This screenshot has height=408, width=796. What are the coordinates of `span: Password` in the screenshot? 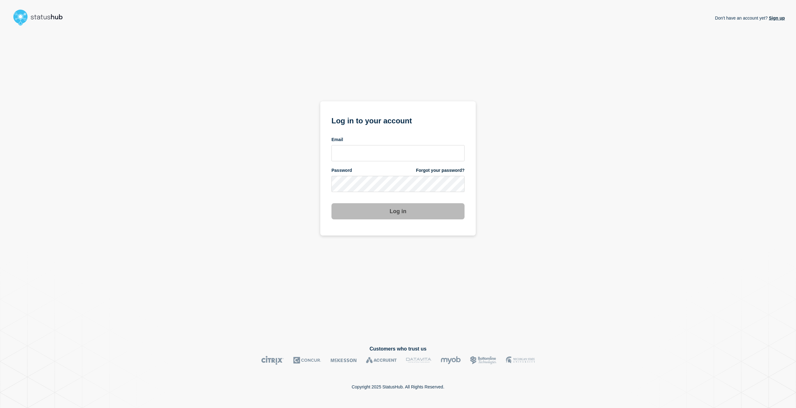 It's located at (342, 170).